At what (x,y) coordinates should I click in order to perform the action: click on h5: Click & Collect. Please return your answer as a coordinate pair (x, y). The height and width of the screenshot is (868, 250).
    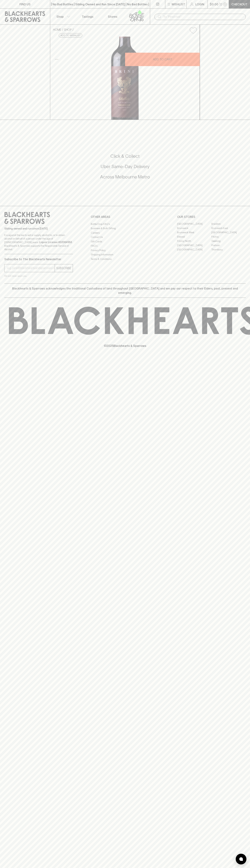
    Looking at the image, I should click on (125, 156).